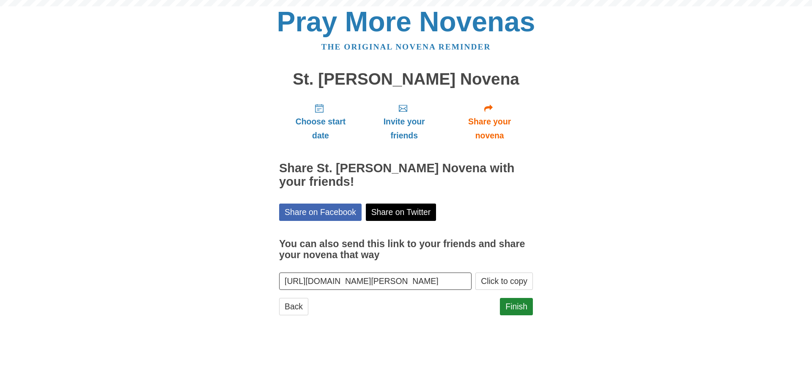  I want to click on a: Share on Facebook, so click(320, 212).